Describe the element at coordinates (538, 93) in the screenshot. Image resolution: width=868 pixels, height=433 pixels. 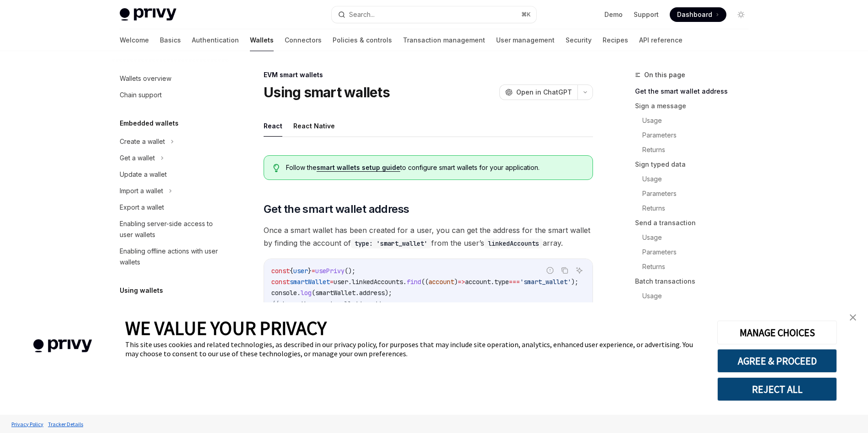
I see `button: Open in ChatGPT` at that location.